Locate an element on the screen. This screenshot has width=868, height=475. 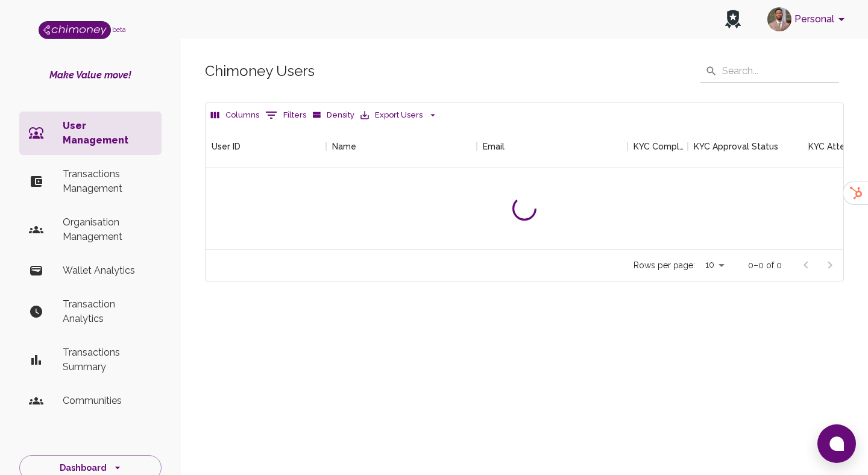
button: Open chat window is located at coordinates (837, 443).